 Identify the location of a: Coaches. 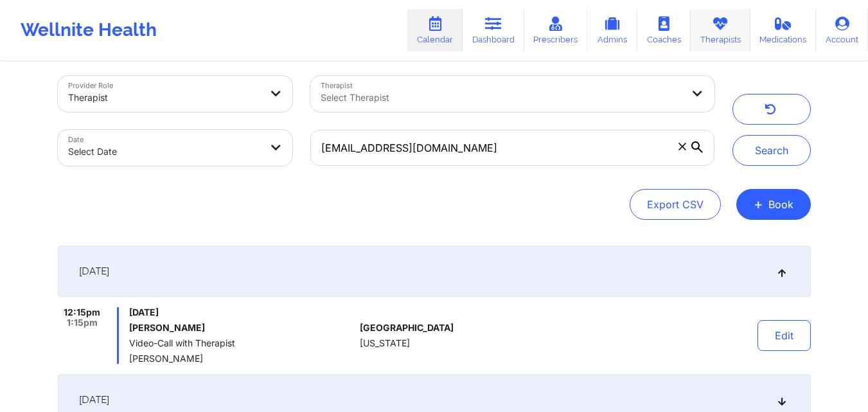
(664, 30).